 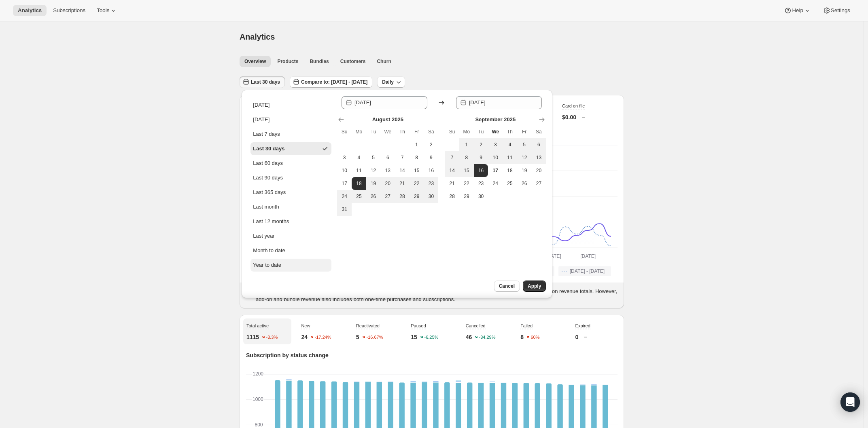 What do you see at coordinates (368, 326) in the screenshot?
I see `span: Reactivated` at bounding box center [368, 326].